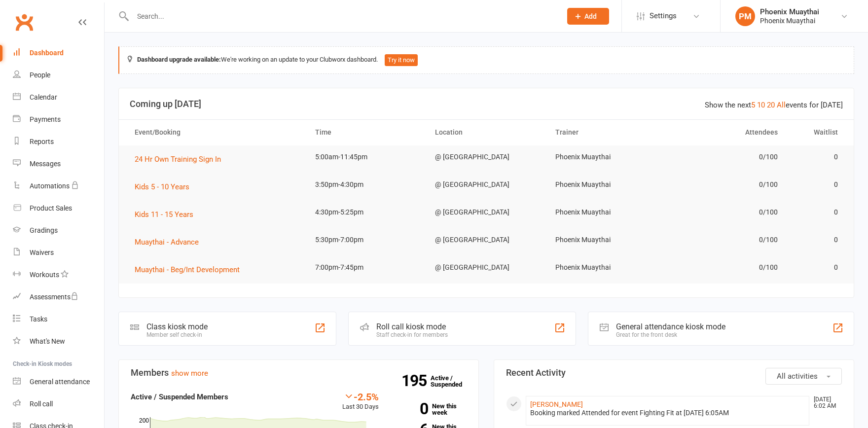  Describe the element at coordinates (43, 97) in the screenshot. I see `div: Calendar` at that location.